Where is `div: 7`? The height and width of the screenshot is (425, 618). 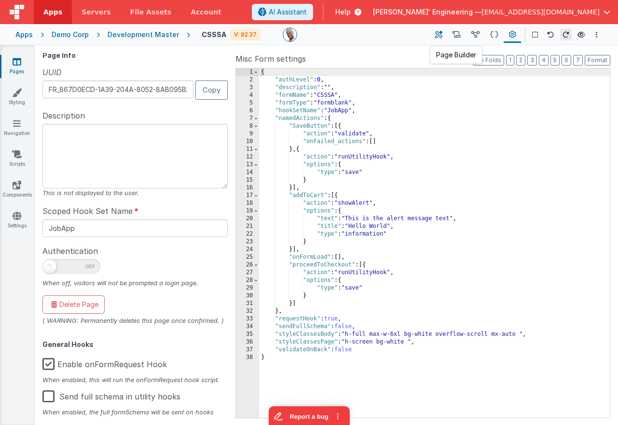
div: 7 is located at coordinates (247, 119).